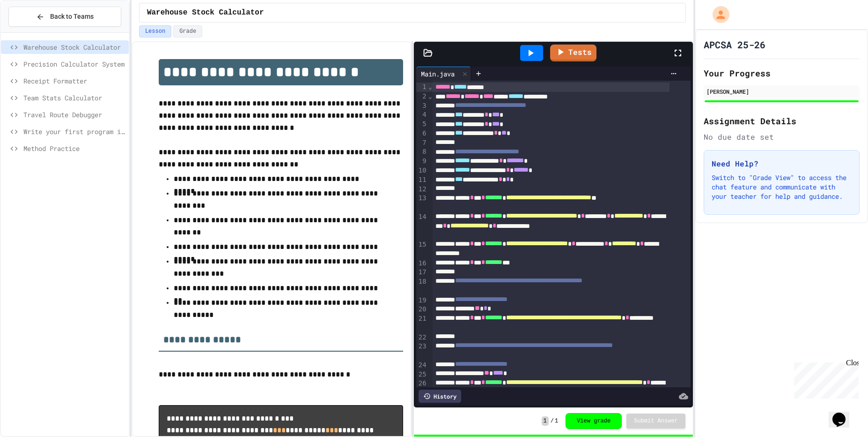 This screenshot has width=868, height=437. Describe the element at coordinates (422, 115) in the screenshot. I see `div: 4` at that location.